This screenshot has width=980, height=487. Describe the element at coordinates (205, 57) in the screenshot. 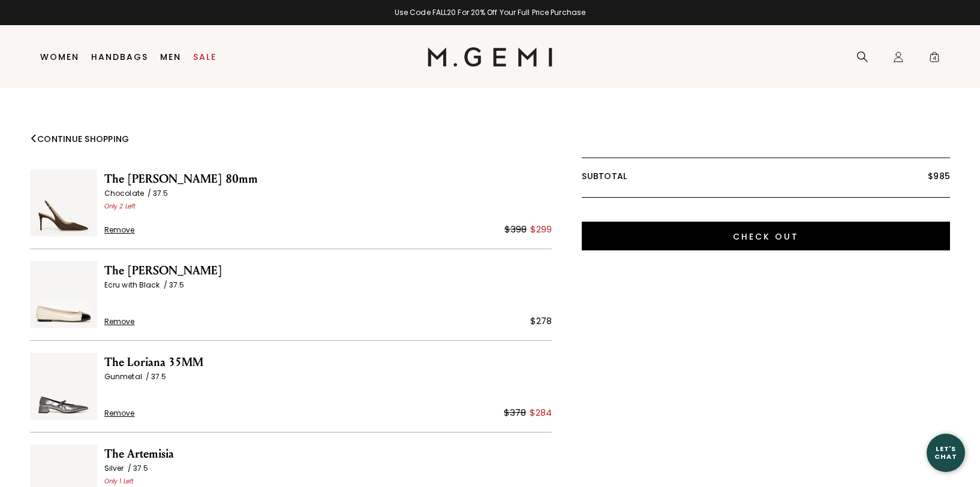

I see `a: Sale` at that location.